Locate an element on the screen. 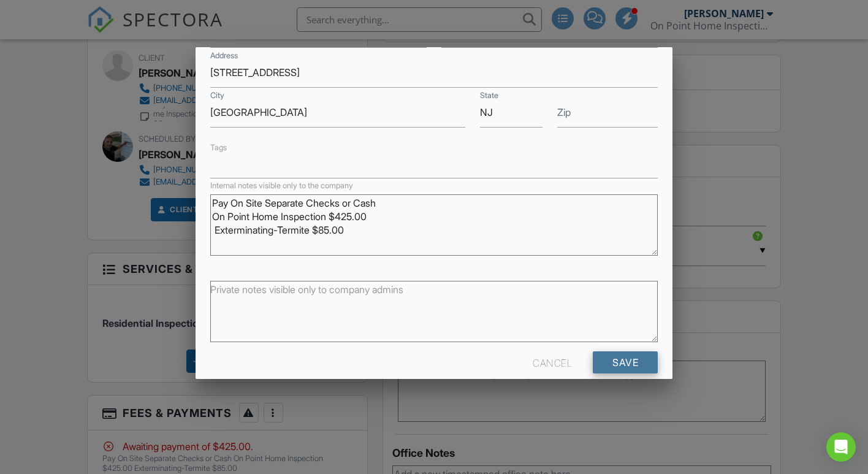 Image resolution: width=868 pixels, height=474 pixels. label: Address is located at coordinates (224, 55).